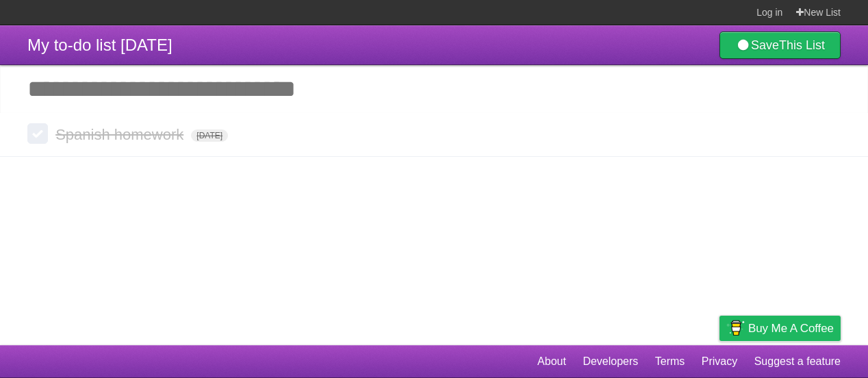 This screenshot has width=868, height=378. I want to click on a: Developers, so click(610, 362).